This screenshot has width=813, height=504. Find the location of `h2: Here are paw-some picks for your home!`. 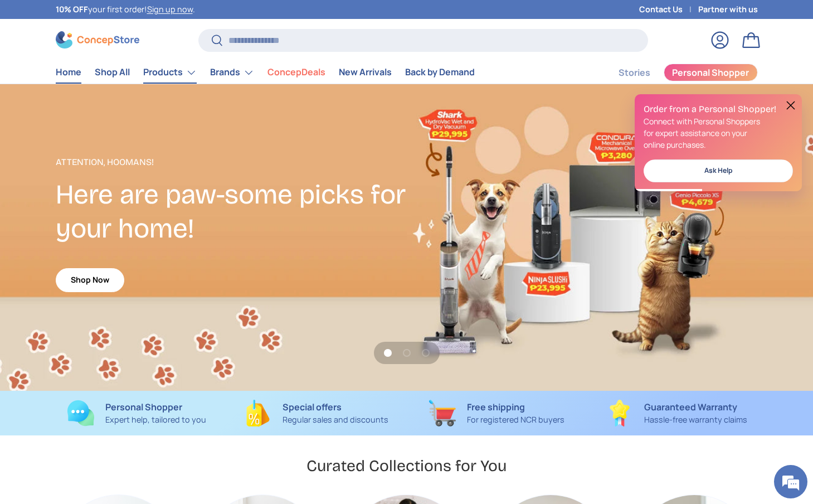

h2: Here are paw-some picks for your home! is located at coordinates (231, 211).